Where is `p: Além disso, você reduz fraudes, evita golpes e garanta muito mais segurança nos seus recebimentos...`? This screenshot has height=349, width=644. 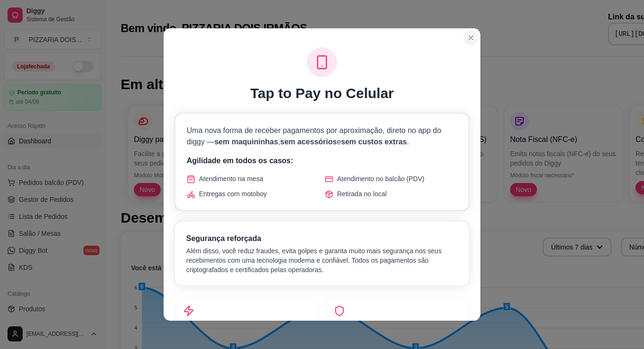
p: Além disso, você reduz fraudes, evita golpes e garanta muito mais segurança nos seus recebimentos... is located at coordinates (322, 260).